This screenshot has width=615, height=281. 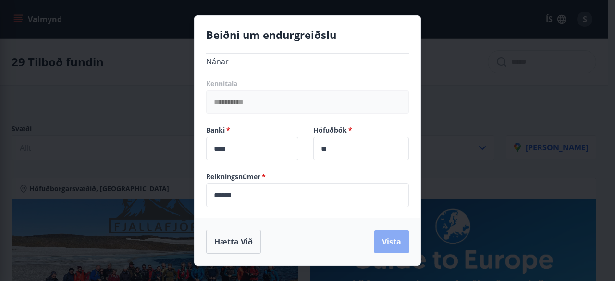 I want to click on span: Nánar, so click(x=217, y=62).